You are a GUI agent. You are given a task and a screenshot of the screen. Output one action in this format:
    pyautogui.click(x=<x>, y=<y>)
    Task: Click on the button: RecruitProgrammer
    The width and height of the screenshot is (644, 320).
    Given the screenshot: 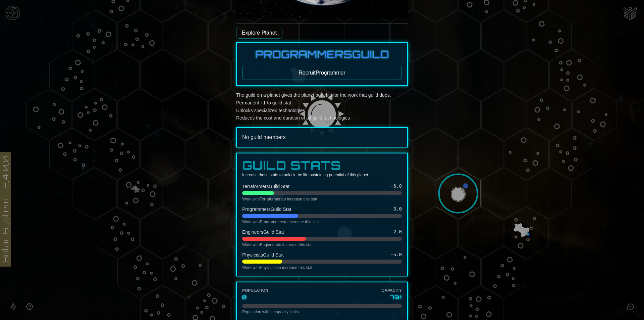 What is the action you would take?
    pyautogui.click(x=322, y=73)
    